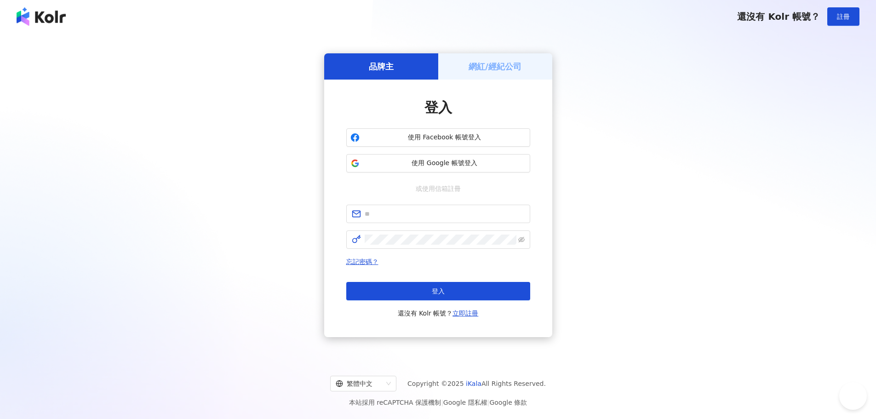 Image resolution: width=876 pixels, height=419 pixels. Describe the element at coordinates (362, 262) in the screenshot. I see `a: 忘記密碼？` at that location.